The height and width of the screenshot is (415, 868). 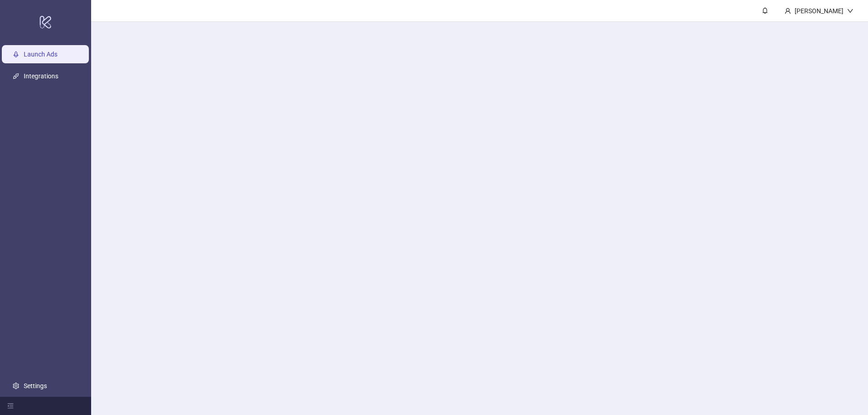 I want to click on span: menu-fold, so click(x=11, y=406).